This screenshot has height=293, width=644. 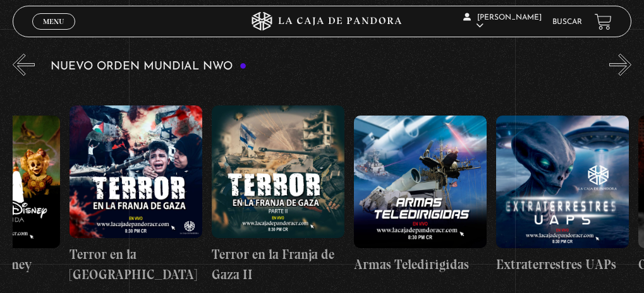 I want to click on span: Cerrar, so click(x=54, y=33).